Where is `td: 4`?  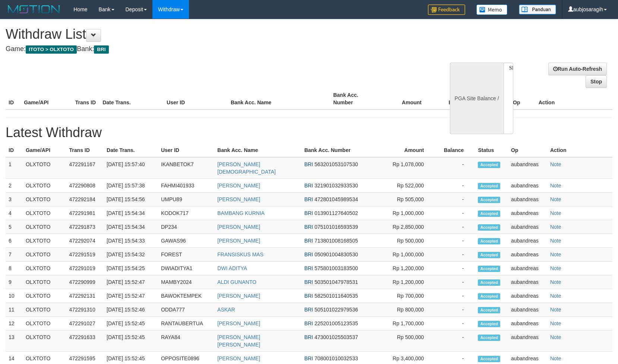 td: 4 is located at coordinates (14, 213).